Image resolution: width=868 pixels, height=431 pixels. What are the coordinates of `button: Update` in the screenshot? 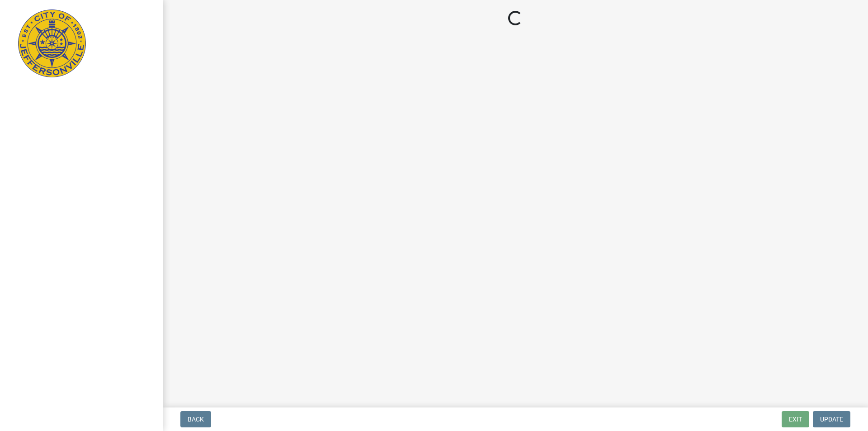 It's located at (831, 419).